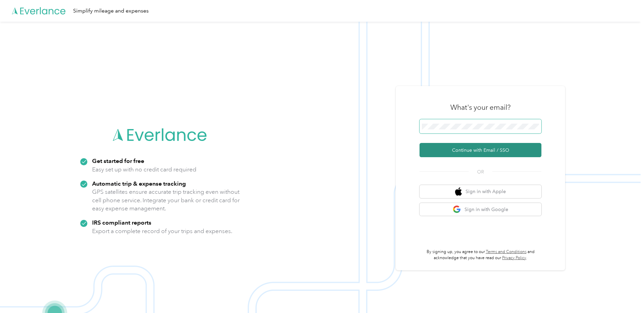  I want to click on div: Simplify mileage and expenses, so click(111, 11).